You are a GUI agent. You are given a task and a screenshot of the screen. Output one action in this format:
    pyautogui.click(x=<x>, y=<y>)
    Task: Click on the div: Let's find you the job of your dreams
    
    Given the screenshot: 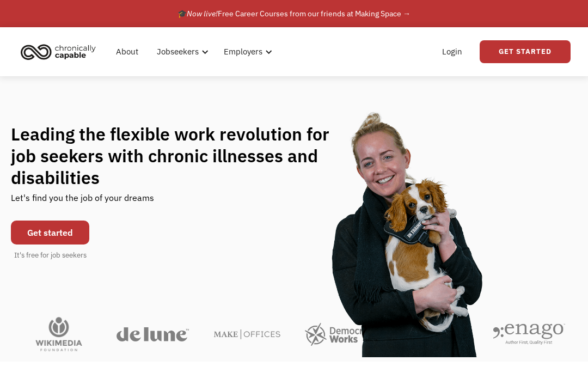 What is the action you would take?
    pyautogui.click(x=82, y=201)
    